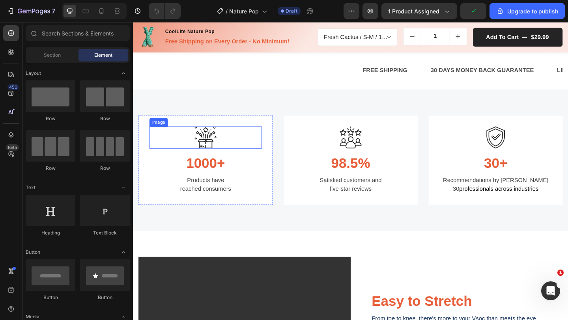 This screenshot has height=320, width=568. Describe the element at coordinates (402, 17) in the screenshot. I see `div: Add to cart` at that location.